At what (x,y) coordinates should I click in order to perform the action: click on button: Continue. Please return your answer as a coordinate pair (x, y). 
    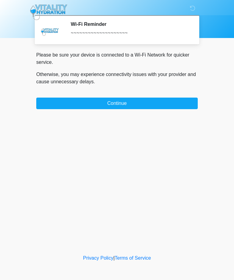
    Looking at the image, I should click on (117, 104).